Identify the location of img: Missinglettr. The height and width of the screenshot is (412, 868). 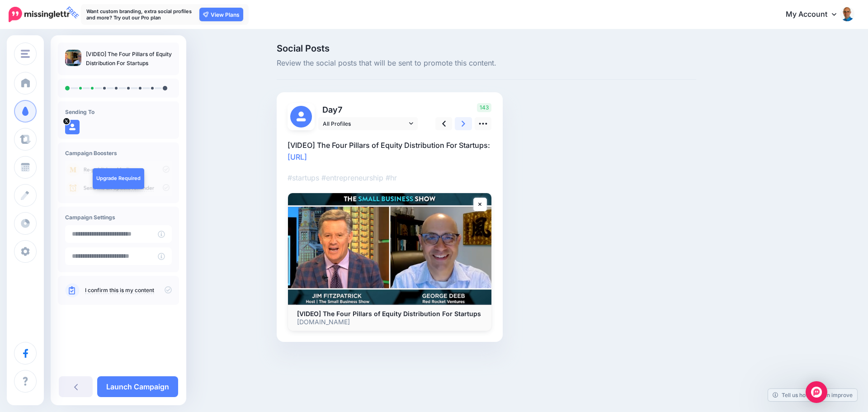
(39, 14).